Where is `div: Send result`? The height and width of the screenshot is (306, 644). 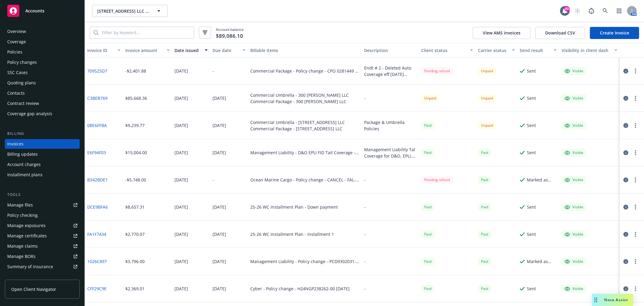 div: Send result is located at coordinates (535, 50).